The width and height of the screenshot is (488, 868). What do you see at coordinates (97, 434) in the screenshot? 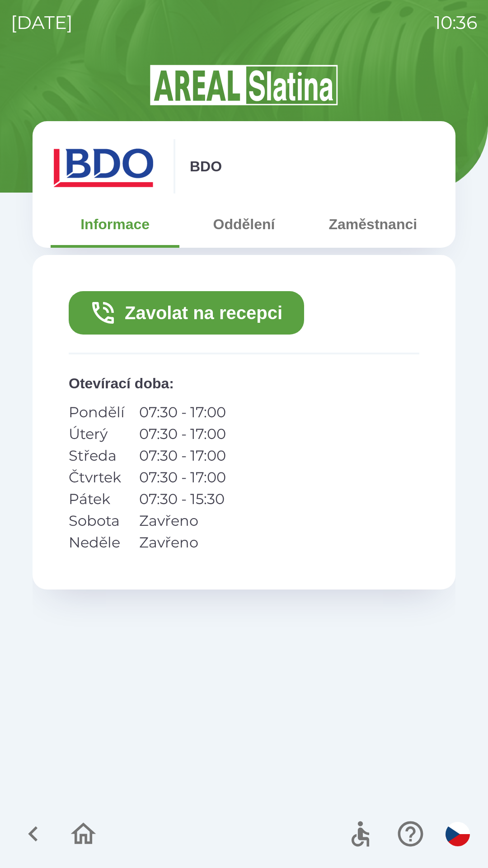
I see `p: Úterý` at bounding box center [97, 434].